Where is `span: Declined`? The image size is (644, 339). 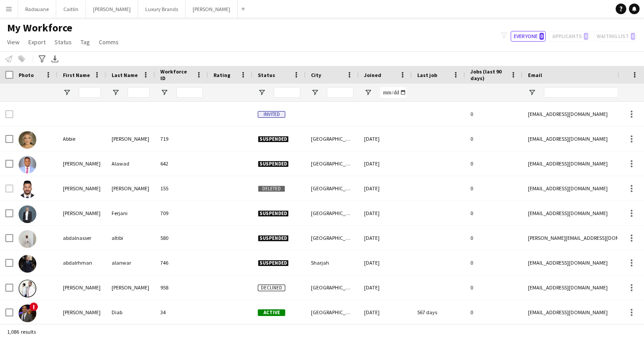
span: Declined is located at coordinates (272, 288).